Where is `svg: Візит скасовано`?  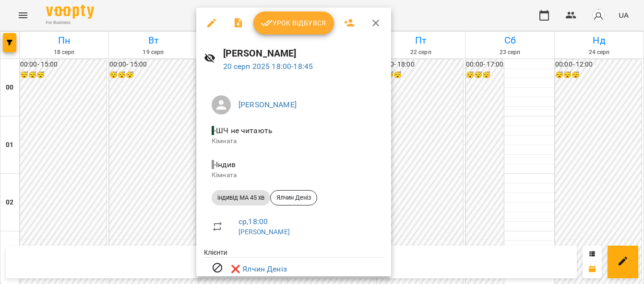
svg: Візит скасовано is located at coordinates (217, 268).